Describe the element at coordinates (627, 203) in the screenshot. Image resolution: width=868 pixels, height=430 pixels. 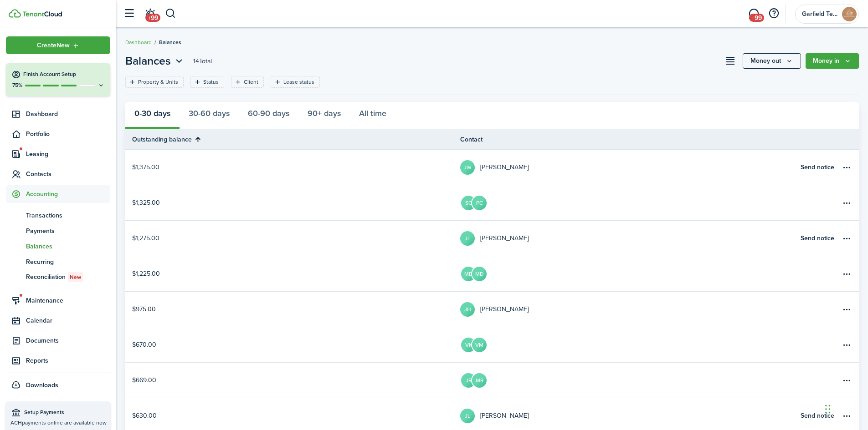
I see `a: SCPC` at that location.